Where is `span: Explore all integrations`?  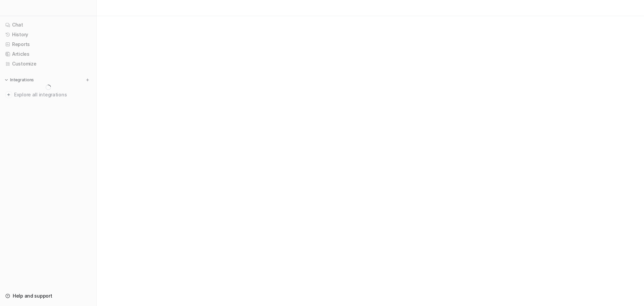
span: Explore all integrations is located at coordinates (52, 95).